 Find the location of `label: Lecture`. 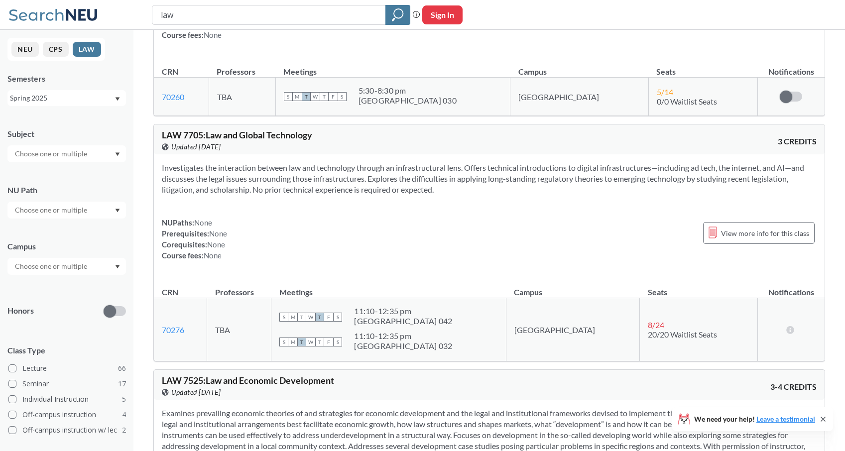

label: Lecture is located at coordinates (67, 368).